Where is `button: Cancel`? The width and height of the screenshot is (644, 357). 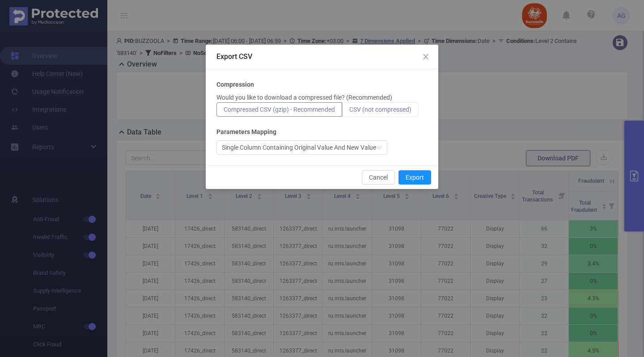 button: Cancel is located at coordinates (378, 177).